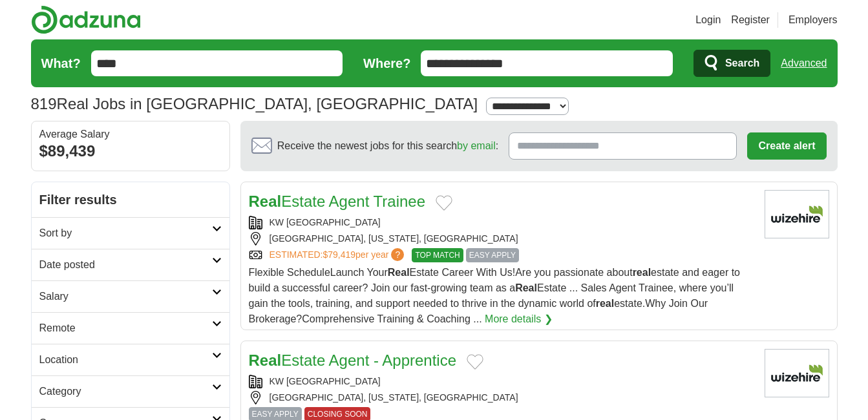 The image size is (868, 420). Describe the element at coordinates (492, 255) in the screenshot. I see `span: EASY APPLY` at that location.